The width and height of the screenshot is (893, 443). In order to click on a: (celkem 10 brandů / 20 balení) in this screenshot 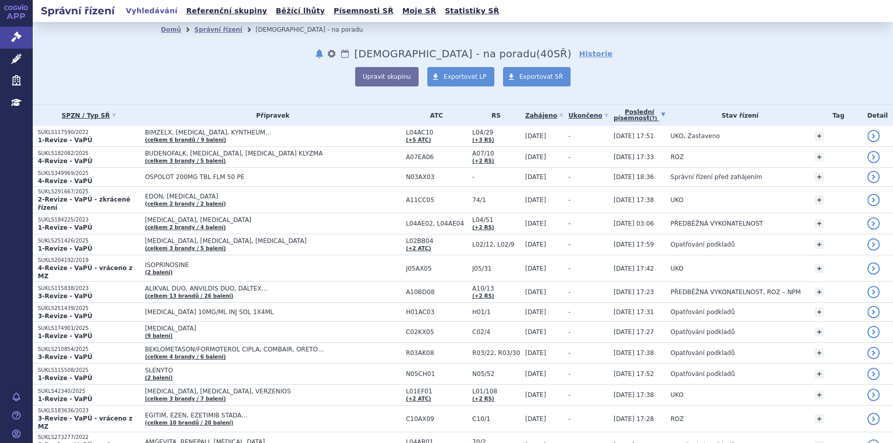, I will do `click(189, 422)`.